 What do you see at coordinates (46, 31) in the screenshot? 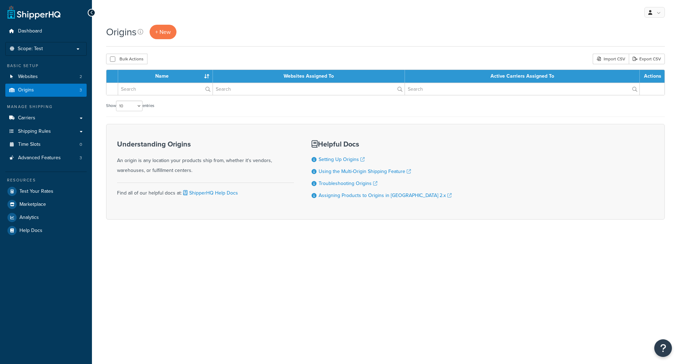
I see `a: Dashboard` at bounding box center [46, 31].